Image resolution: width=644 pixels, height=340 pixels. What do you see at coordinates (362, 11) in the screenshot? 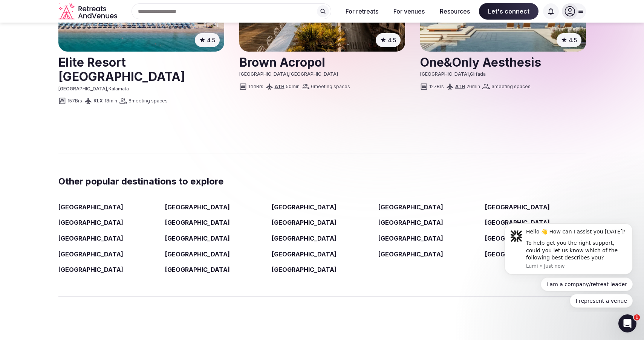
I see `button: For retreats` at bounding box center [362, 11].